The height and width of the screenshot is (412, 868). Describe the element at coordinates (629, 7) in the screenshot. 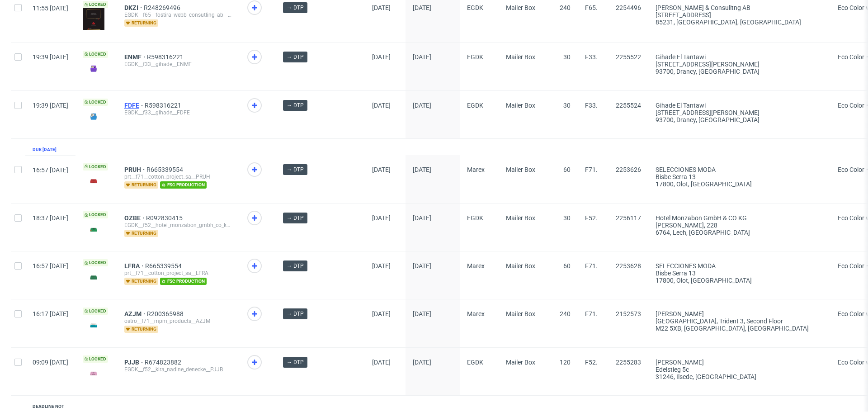

I see `span: 2254496` at that location.